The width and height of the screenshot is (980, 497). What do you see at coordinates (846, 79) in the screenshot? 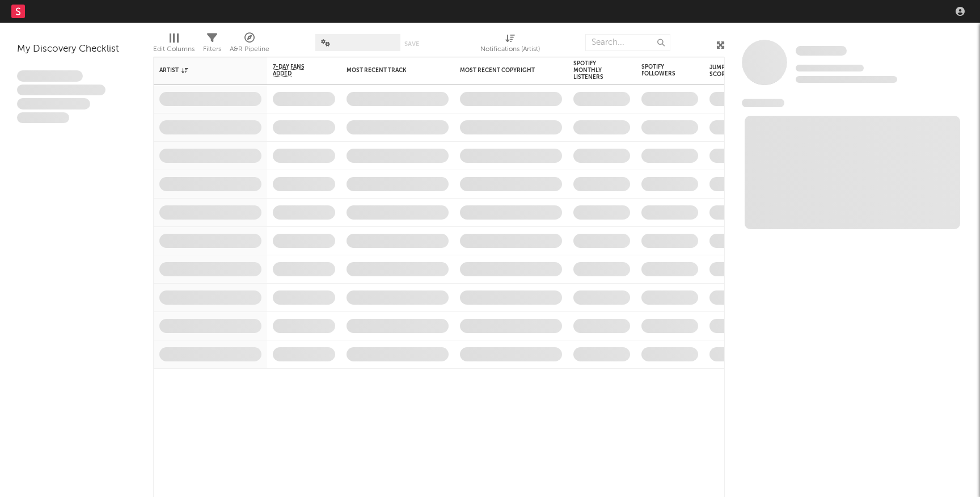
I see `span: 0 fans last week` at bounding box center [846, 79].